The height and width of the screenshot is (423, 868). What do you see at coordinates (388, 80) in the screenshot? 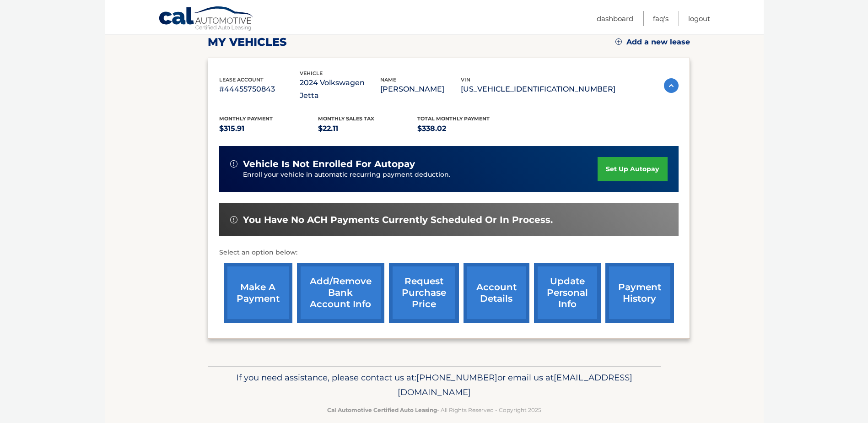
I see `span: name` at bounding box center [388, 80].